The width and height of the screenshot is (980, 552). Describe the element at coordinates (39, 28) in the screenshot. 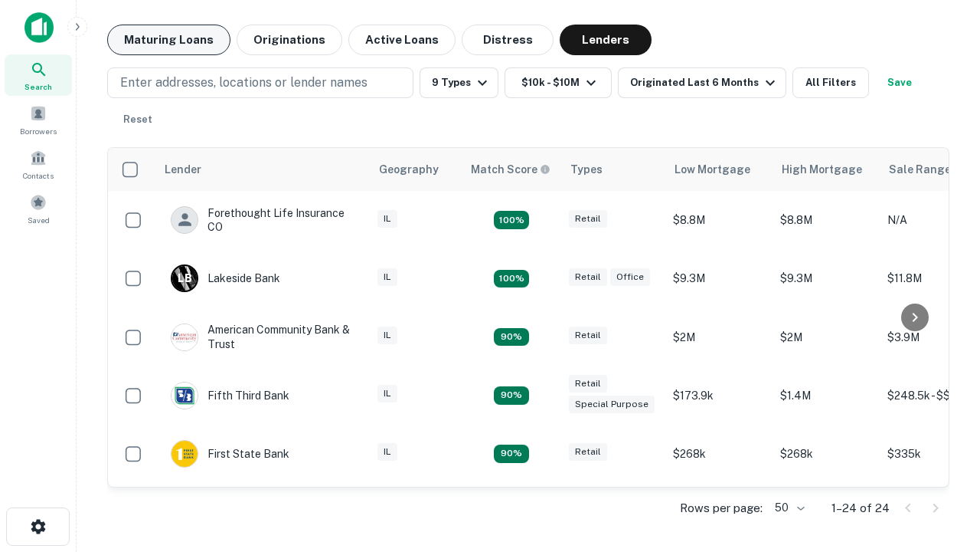

I see `img: capitalize-icon.png` at that location.